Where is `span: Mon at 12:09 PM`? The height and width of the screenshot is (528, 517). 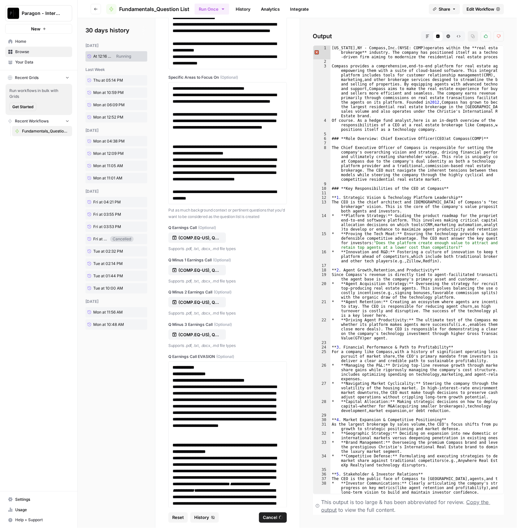
span: Mon at 12:09 PM is located at coordinates (109, 154).